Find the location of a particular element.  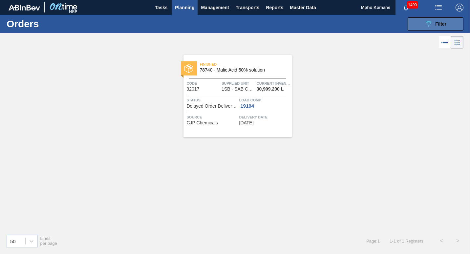

span: Finished is located at coordinates (246, 64).